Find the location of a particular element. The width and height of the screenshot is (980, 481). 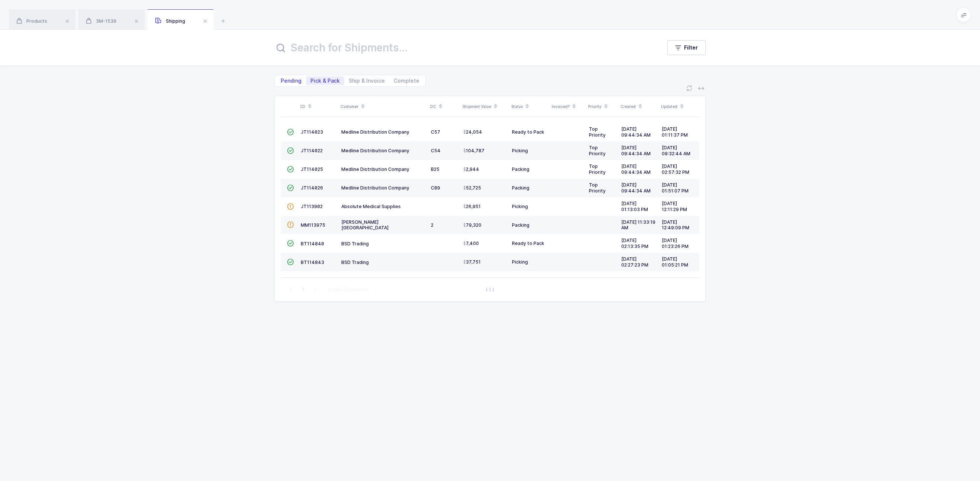

span: C89 is located at coordinates (435, 188).